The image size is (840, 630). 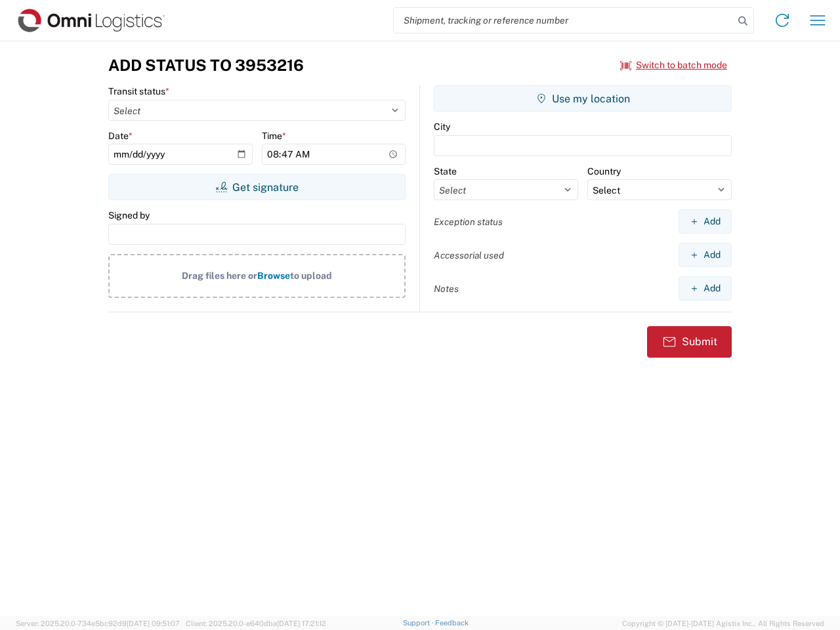 What do you see at coordinates (468, 222) in the screenshot?
I see `label: Exception status` at bounding box center [468, 222].